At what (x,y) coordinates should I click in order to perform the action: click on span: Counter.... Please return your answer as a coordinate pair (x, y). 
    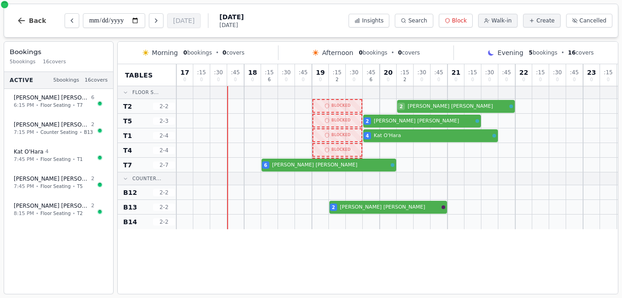
    Looking at the image, I should click on (147, 178).